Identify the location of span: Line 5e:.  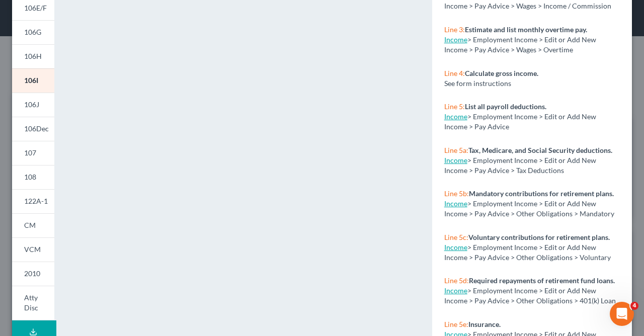
(456, 324).